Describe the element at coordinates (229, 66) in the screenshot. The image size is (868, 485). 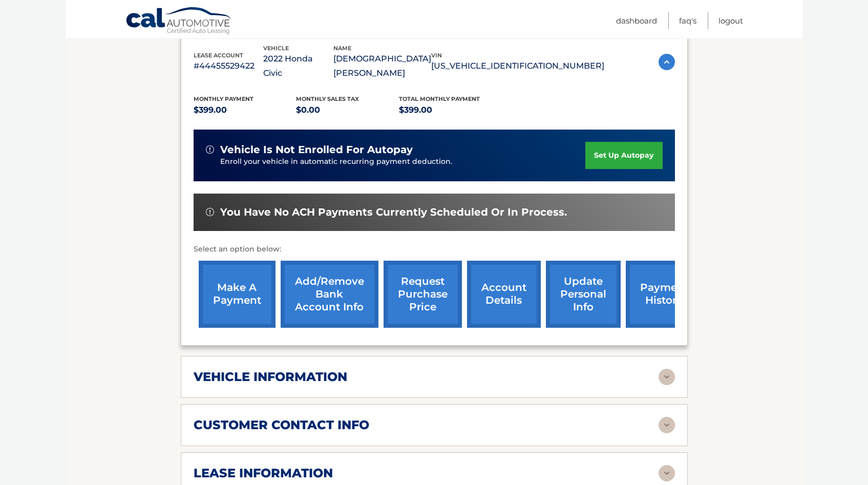
I see `p: #44455529422` at that location.